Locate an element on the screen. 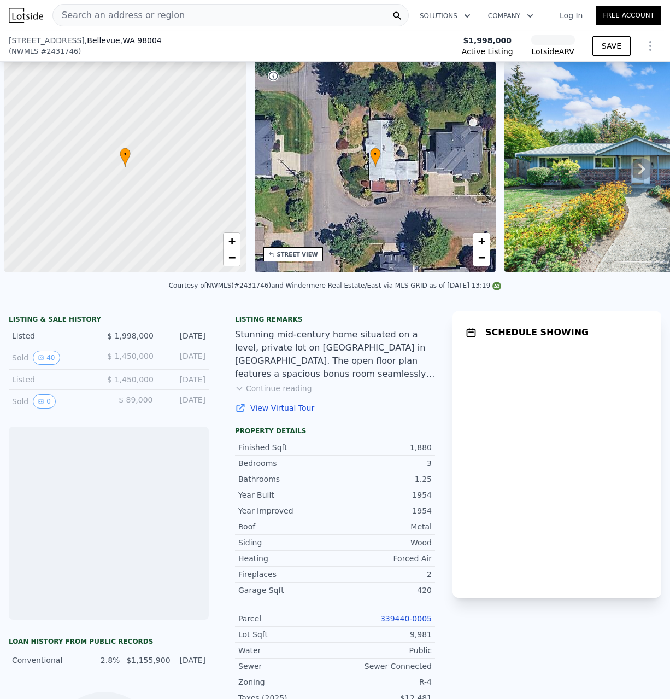  button: Company is located at coordinates (511, 16).